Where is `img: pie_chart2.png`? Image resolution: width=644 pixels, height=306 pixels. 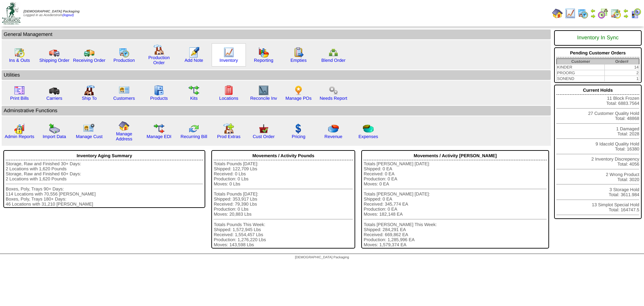
img: pie_chart2.png is located at coordinates (368, 129).